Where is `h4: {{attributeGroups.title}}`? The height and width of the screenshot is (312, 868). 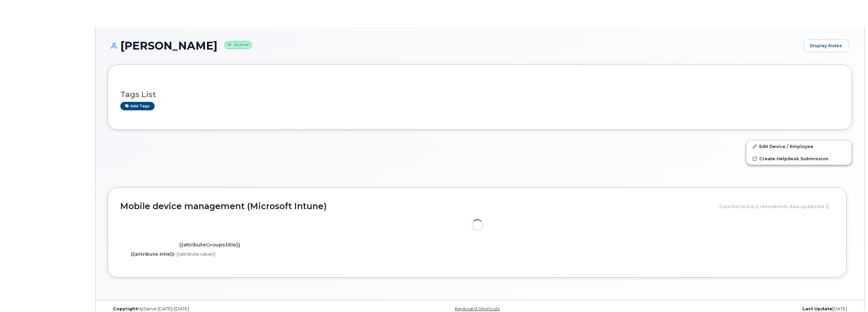
h4: {{attributeGroups.title}} is located at coordinates (209, 245).